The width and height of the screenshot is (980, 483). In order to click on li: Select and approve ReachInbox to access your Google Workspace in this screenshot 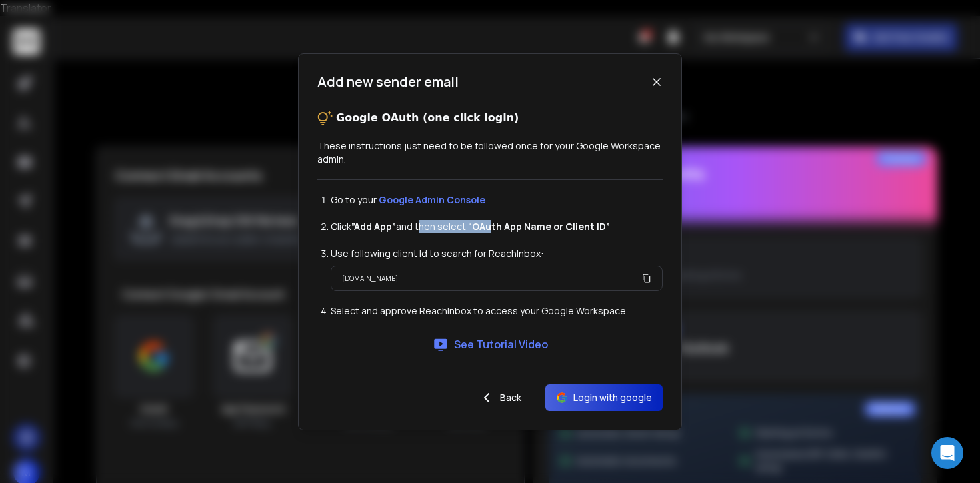, I will do `click(497, 311)`.